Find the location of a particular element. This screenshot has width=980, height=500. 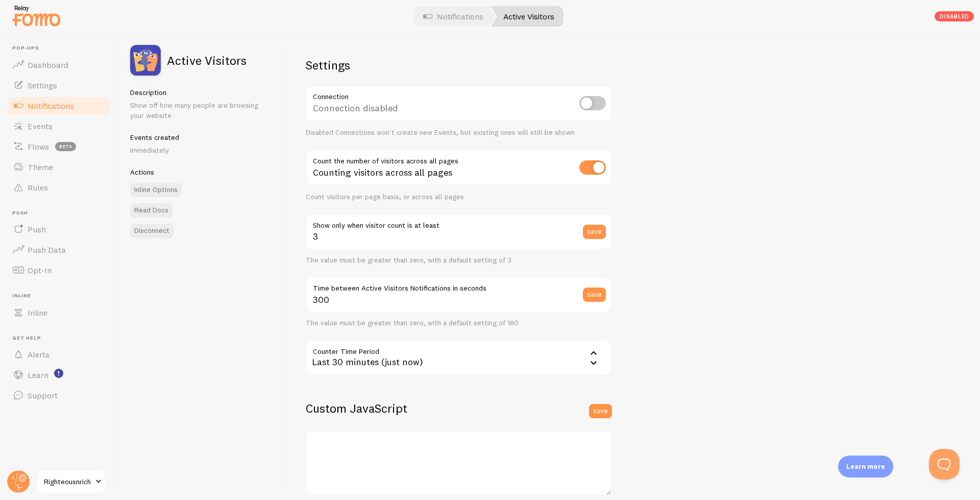

span: Flows is located at coordinates (38, 146).